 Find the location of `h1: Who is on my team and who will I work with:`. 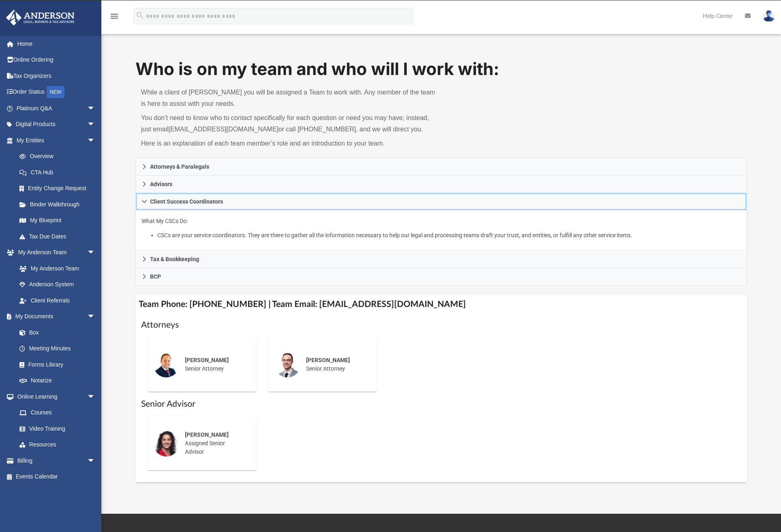

h1: Who is on my team and who will I work with: is located at coordinates (441, 69).